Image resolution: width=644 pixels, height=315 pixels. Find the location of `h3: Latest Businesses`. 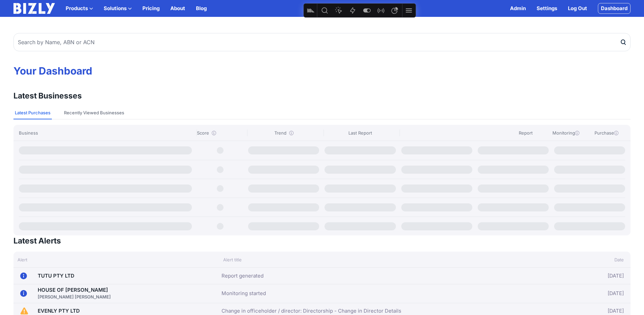

h3: Latest Businesses is located at coordinates (47, 96).